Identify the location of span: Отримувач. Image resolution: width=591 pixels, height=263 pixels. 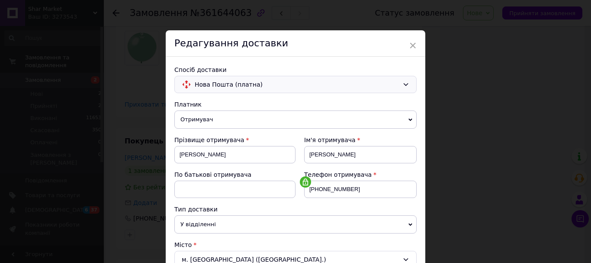
(296, 119).